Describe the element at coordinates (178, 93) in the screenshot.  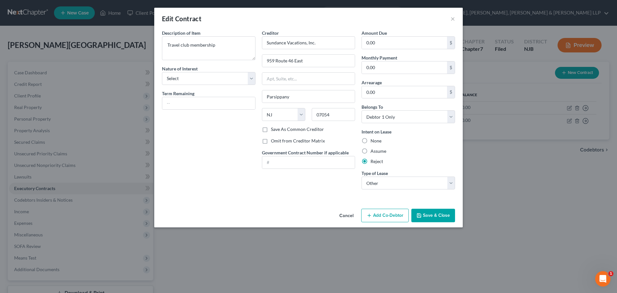
I see `label: Term Remaining` at that location.